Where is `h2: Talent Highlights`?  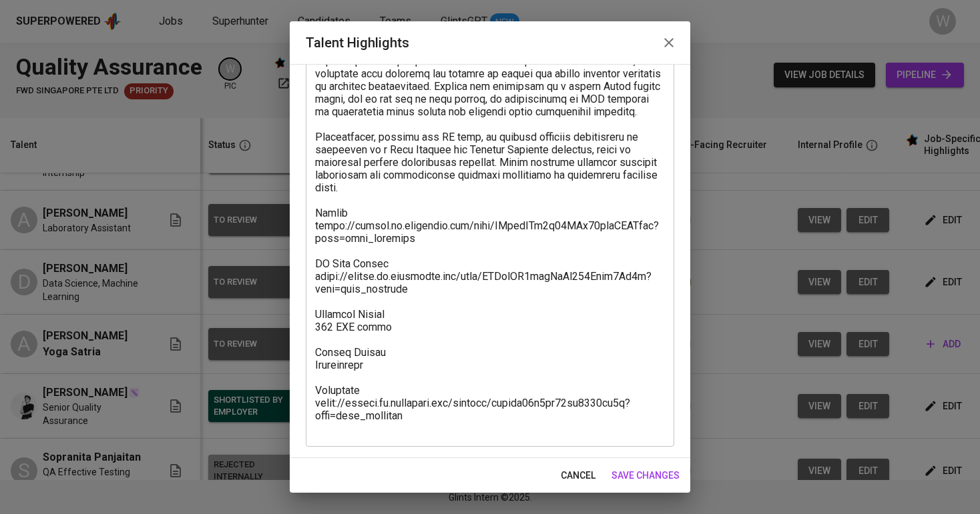
h2: Talent Highlights is located at coordinates (490, 43).